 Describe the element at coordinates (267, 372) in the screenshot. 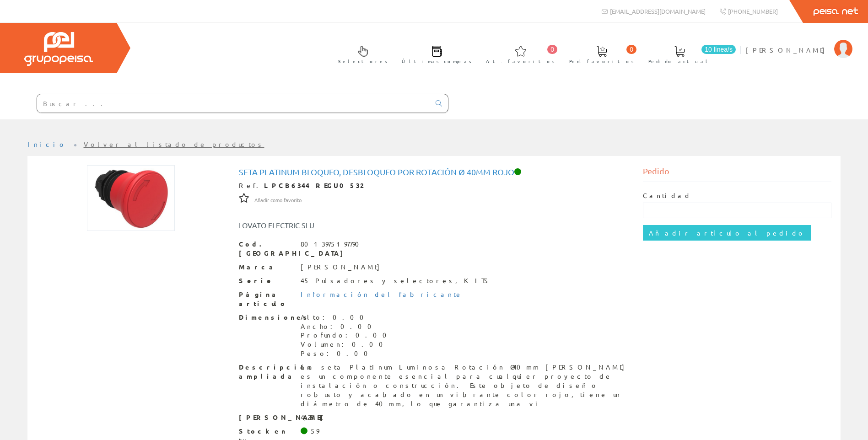

I see `span: Descripción ampliada` at that location.